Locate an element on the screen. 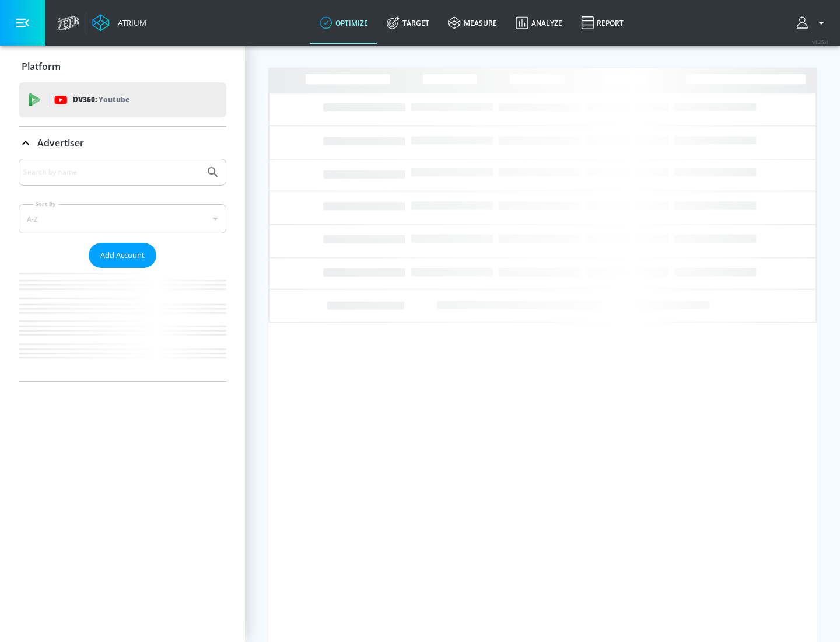 The width and height of the screenshot is (840, 642). p: Platform is located at coordinates (41, 66).